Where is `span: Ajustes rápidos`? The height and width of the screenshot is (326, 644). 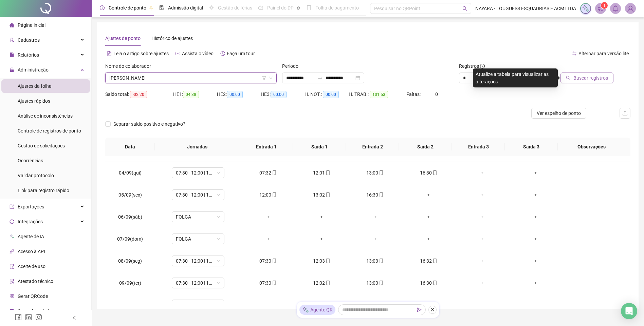
span: Ajustes rápidos is located at coordinates (34, 101).